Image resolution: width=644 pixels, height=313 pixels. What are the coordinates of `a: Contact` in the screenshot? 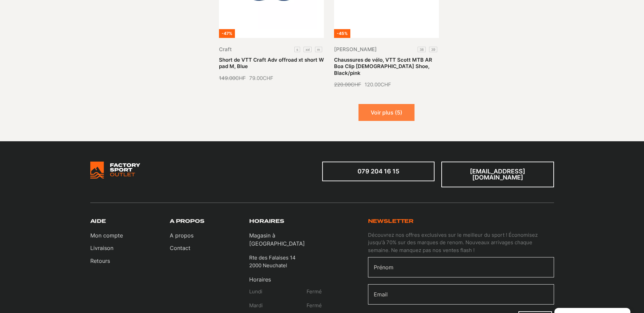 It's located at (182, 248).